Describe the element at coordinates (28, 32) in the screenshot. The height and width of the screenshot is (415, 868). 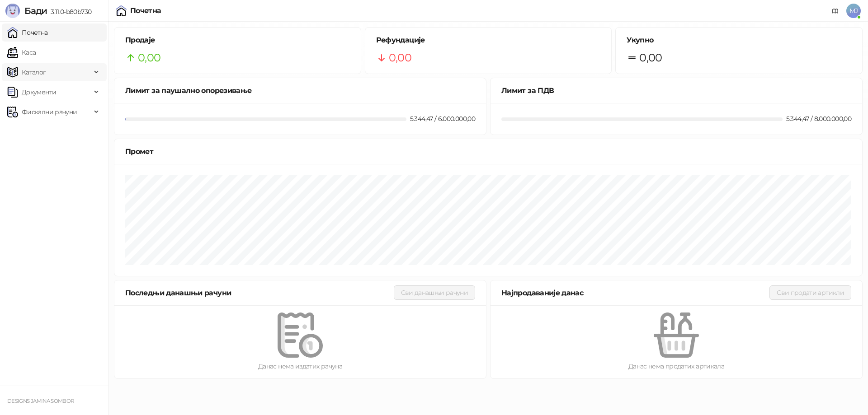
I see `a: Почетна` at that location.